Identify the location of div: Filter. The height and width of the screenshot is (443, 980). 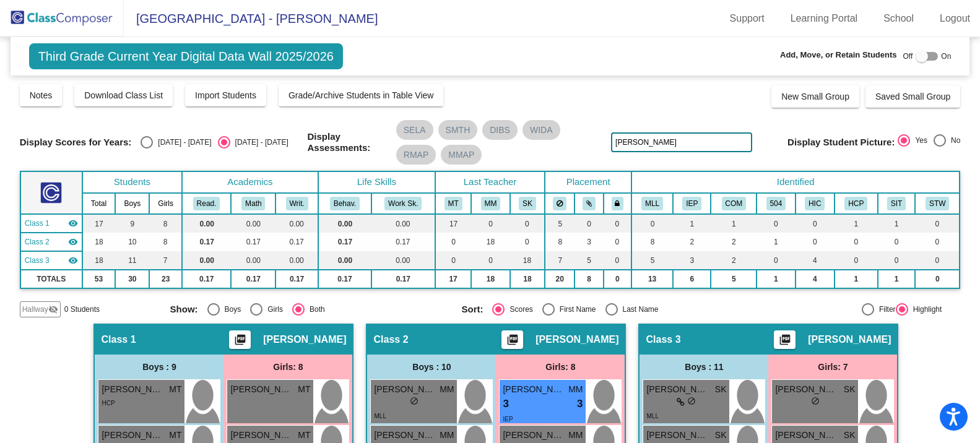
(885, 309).